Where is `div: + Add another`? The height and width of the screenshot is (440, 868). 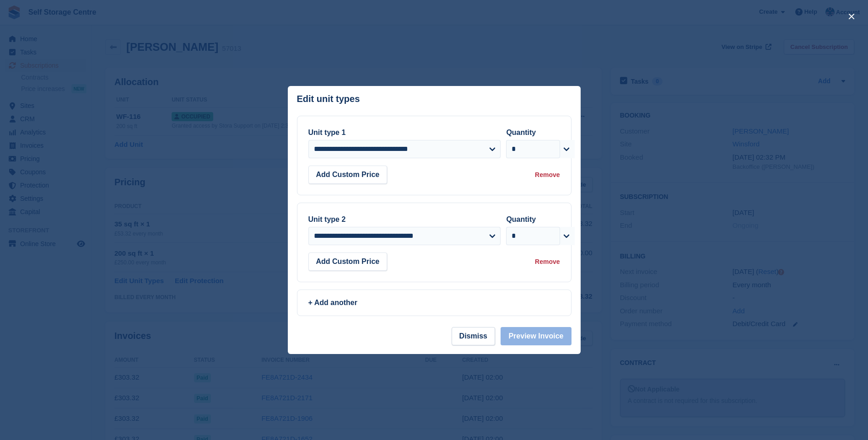
div: + Add another is located at coordinates (434, 303).